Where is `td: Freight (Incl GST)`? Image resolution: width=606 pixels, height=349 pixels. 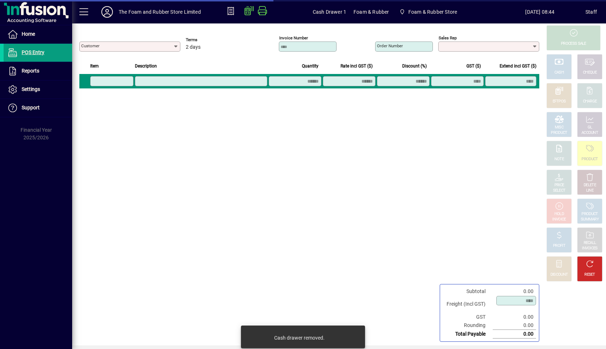
td: Freight (Incl GST) is located at coordinates (468, 304).